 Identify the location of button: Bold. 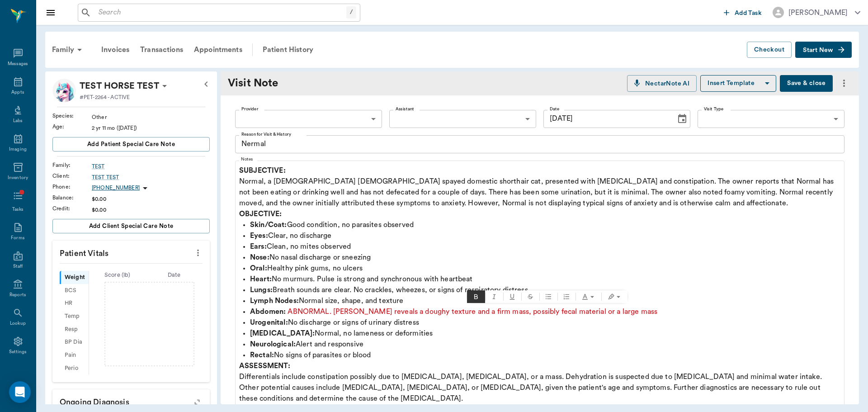
(476, 297).